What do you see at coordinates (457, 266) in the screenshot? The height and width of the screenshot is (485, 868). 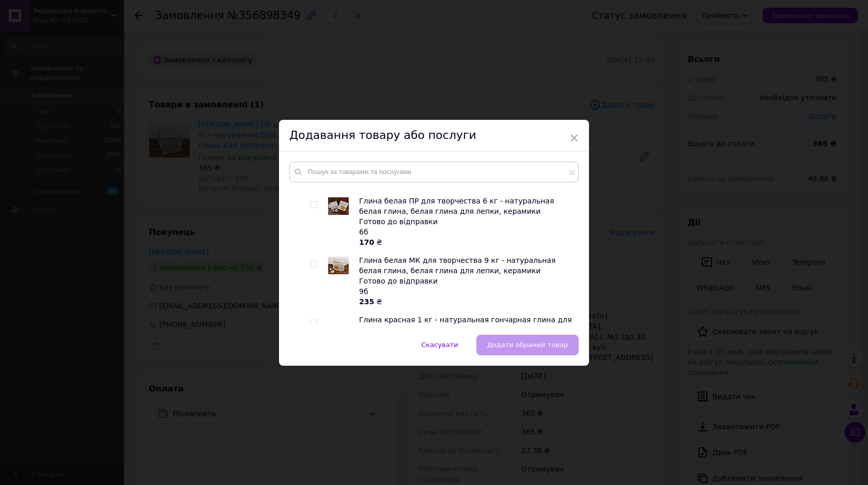 I see `span: Глина белая МК для творчества 9 кг - натуральная белая глина, белая глина для лепки, керамики` at bounding box center [457, 266].